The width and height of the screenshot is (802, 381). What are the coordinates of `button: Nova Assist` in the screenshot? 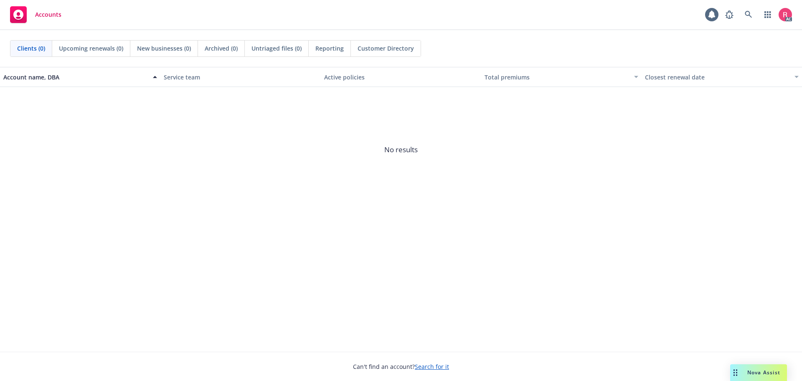 It's located at (759, 372).